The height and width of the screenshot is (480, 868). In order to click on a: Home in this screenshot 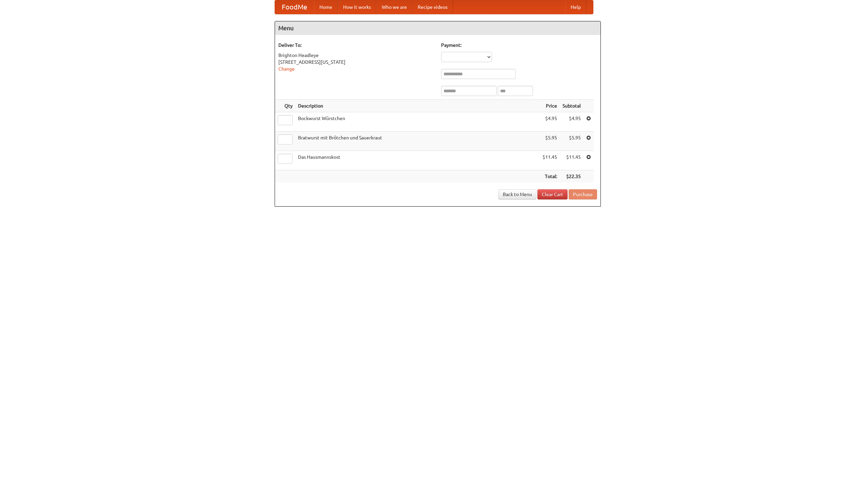, I will do `click(326, 7)`.